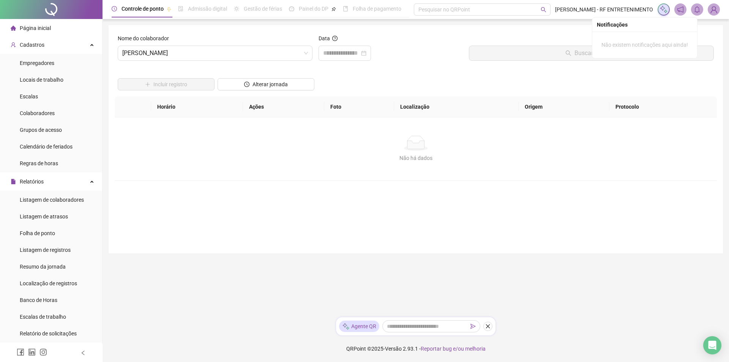 Image resolution: width=729 pixels, height=362 pixels. What do you see at coordinates (29, 96) in the screenshot?
I see `span: Escalas` at bounding box center [29, 96].